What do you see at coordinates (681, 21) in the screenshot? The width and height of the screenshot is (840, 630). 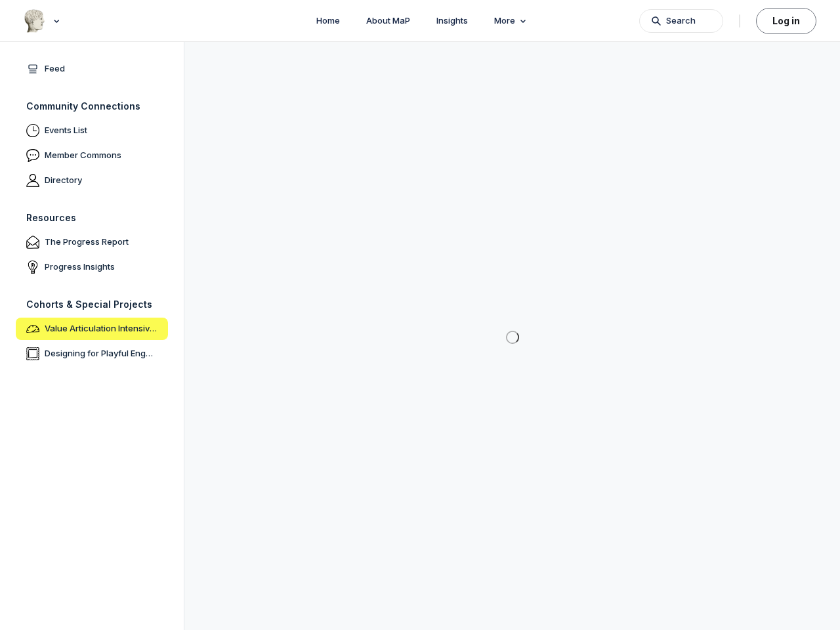 I see `button: Search` at bounding box center [681, 21].